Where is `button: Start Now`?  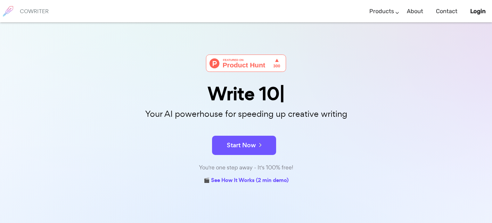 button: Start Now is located at coordinates (244, 145).